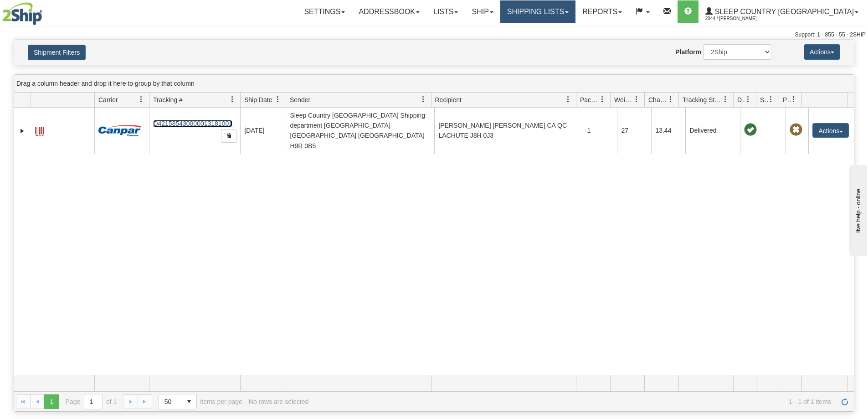  Describe the element at coordinates (658, 100) in the screenshot. I see `span: Charge` at that location.